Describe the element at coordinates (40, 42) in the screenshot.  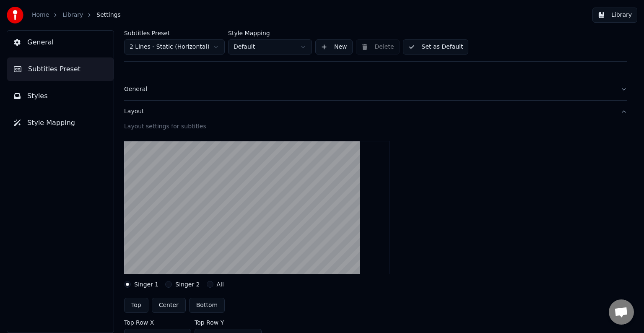
I see `span: General` at that location.